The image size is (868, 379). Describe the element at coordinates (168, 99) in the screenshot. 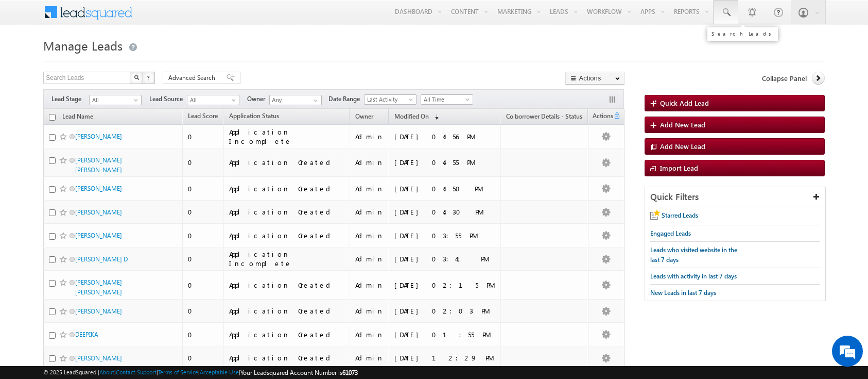

I see `span: Lead Source` at that location.